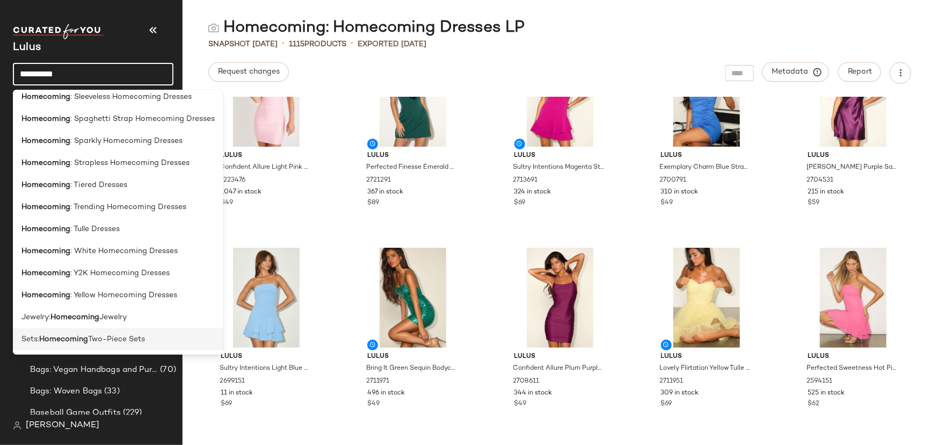 Image resolution: width=937 pixels, height=445 pixels. I want to click on span: Jewelry:, so click(36, 317).